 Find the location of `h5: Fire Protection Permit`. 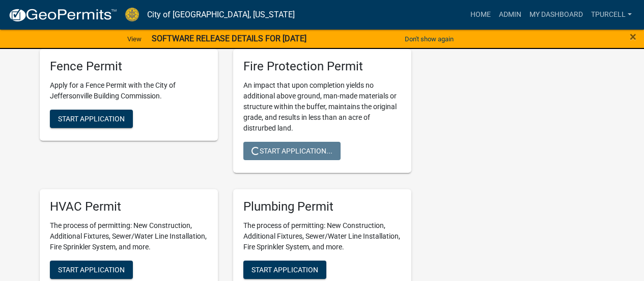

h5: Fire Protection Permit is located at coordinates (322, 66).